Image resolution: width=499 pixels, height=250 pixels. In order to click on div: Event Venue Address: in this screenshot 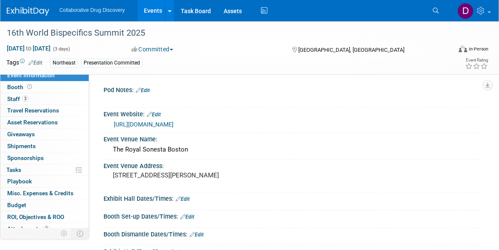, I will do `click(293, 165)`.